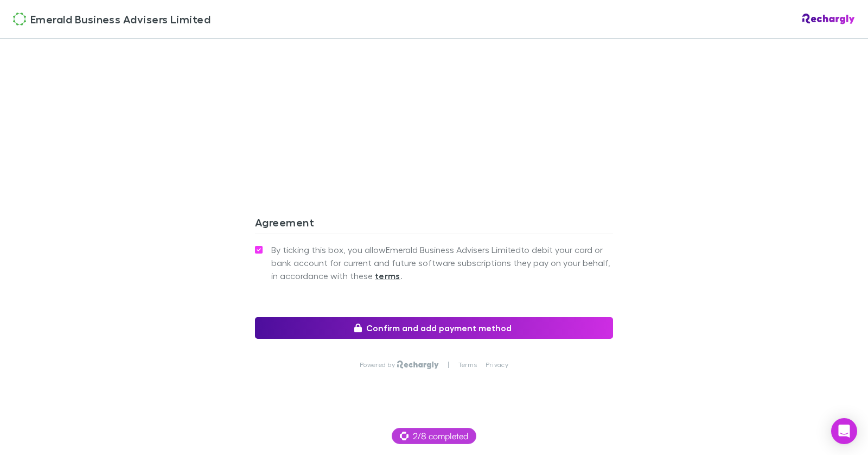 This screenshot has height=455, width=868. What do you see at coordinates (434, 328) in the screenshot?
I see `button: Confirm and add payment method` at bounding box center [434, 328].